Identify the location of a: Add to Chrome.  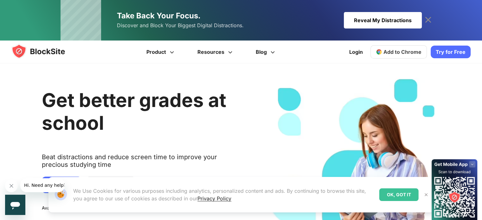
(398, 52).